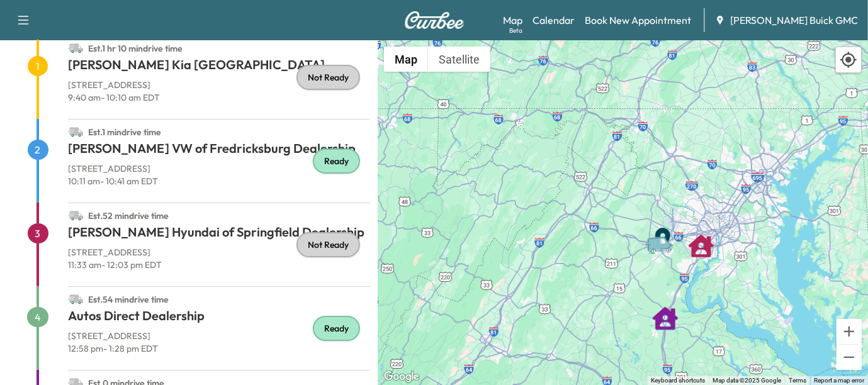  Describe the element at coordinates (849, 332) in the screenshot. I see `button: Zoom in` at that location.